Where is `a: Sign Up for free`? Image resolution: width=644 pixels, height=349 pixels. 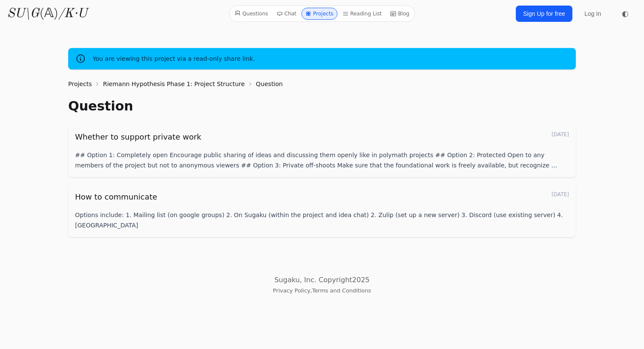
a: Sign Up for free is located at coordinates (544, 14).